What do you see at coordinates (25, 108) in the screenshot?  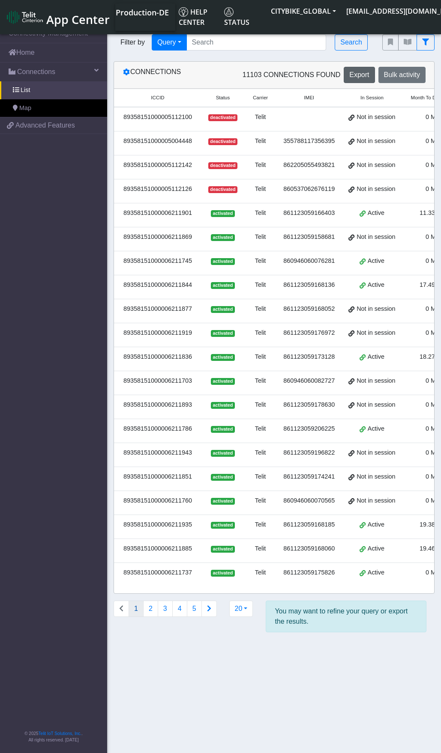 I see `span: Map` at bounding box center [25, 108].